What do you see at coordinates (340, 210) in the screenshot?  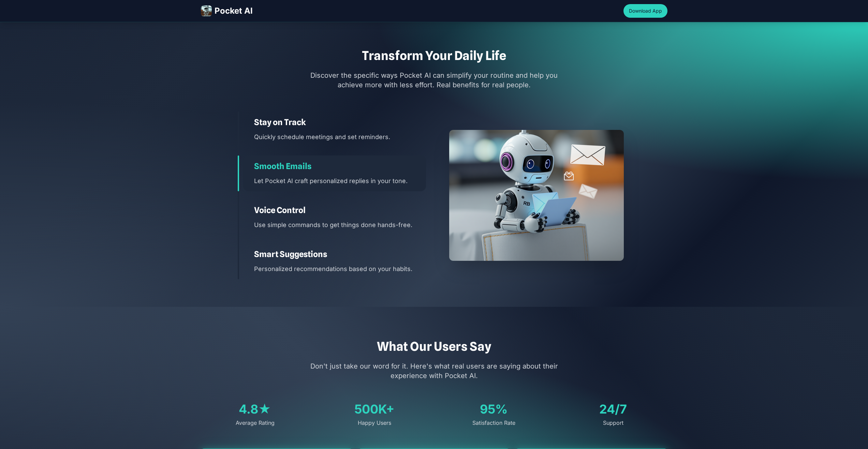 I see `h3: Voice Control` at bounding box center [340, 210].